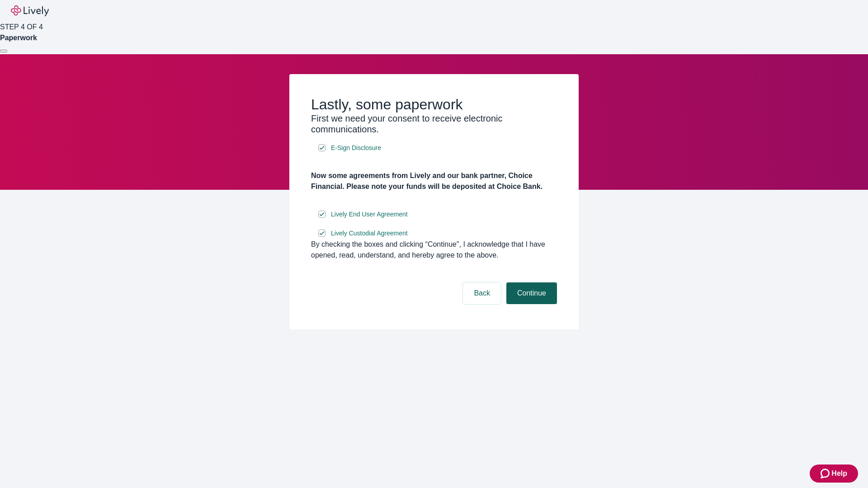 This screenshot has width=868, height=488. What do you see at coordinates (826, 474) in the screenshot?
I see `svg: Zendesk support icon` at bounding box center [826, 474].